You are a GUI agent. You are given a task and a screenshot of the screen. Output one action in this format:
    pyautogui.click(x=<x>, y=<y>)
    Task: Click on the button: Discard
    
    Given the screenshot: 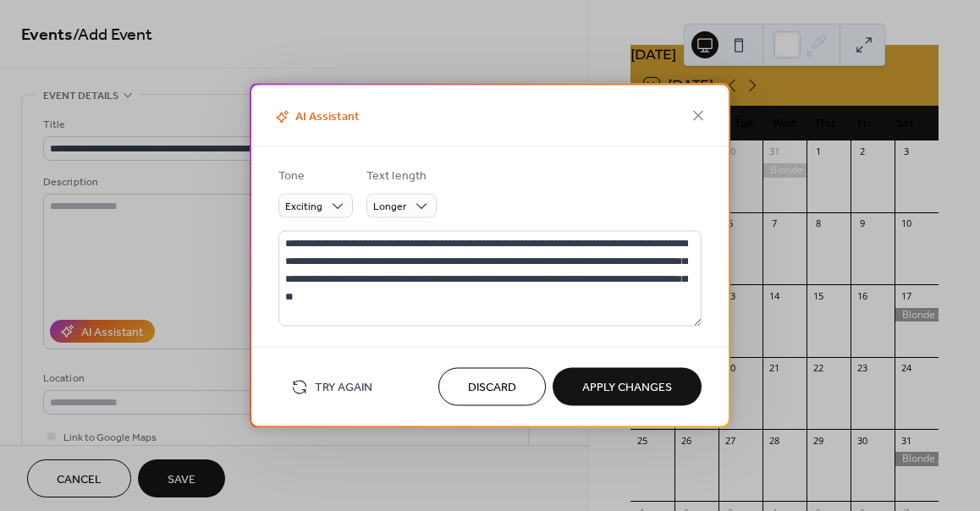 What is the action you would take?
    pyautogui.click(x=491, y=387)
    